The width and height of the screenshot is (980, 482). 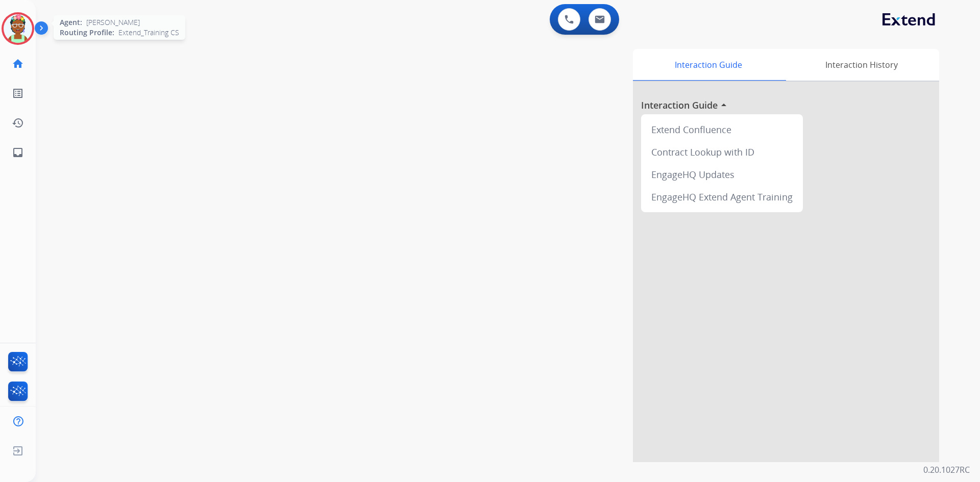 What do you see at coordinates (708, 65) in the screenshot?
I see `div: Interaction Guide` at bounding box center [708, 65].